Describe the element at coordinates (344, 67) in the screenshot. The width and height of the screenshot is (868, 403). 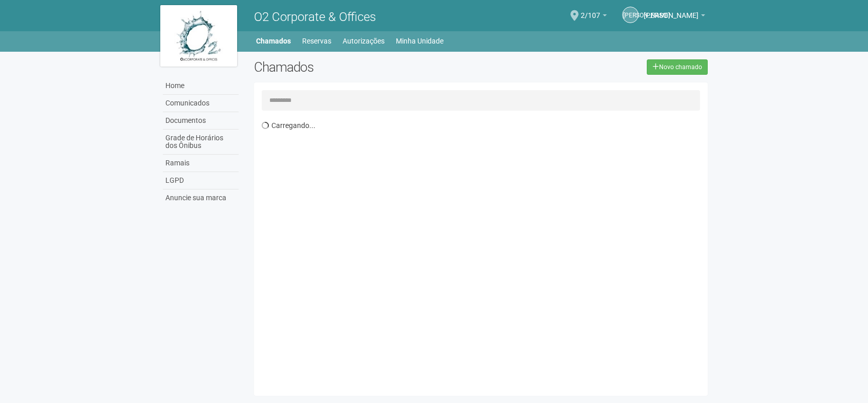
I see `h2: Chamados` at that location.